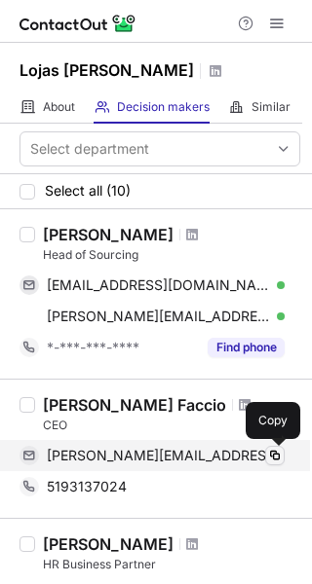 The image size is (312, 584). Describe the element at coordinates (171, 565) in the screenshot. I see `div: HR Business Partner` at that location.